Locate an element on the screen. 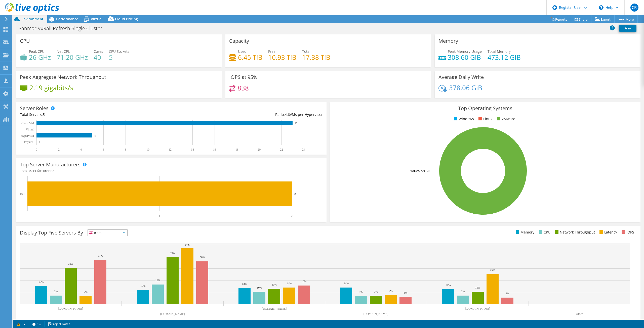 The height and width of the screenshot is (328, 644). text: 15% is located at coordinates (41, 282).